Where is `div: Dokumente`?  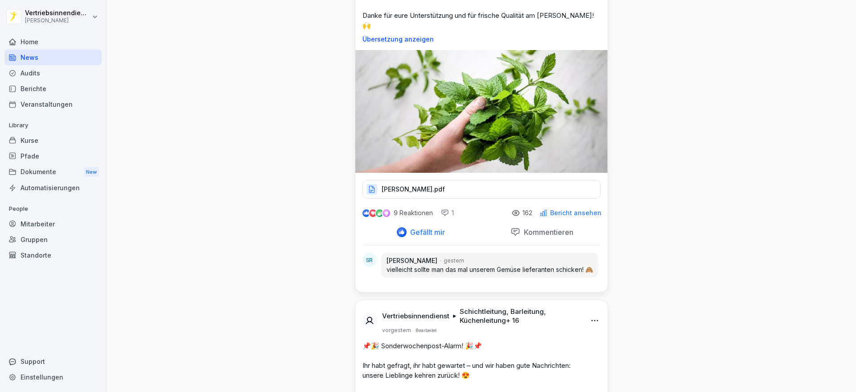
div: Dokumente is located at coordinates (53, 172).